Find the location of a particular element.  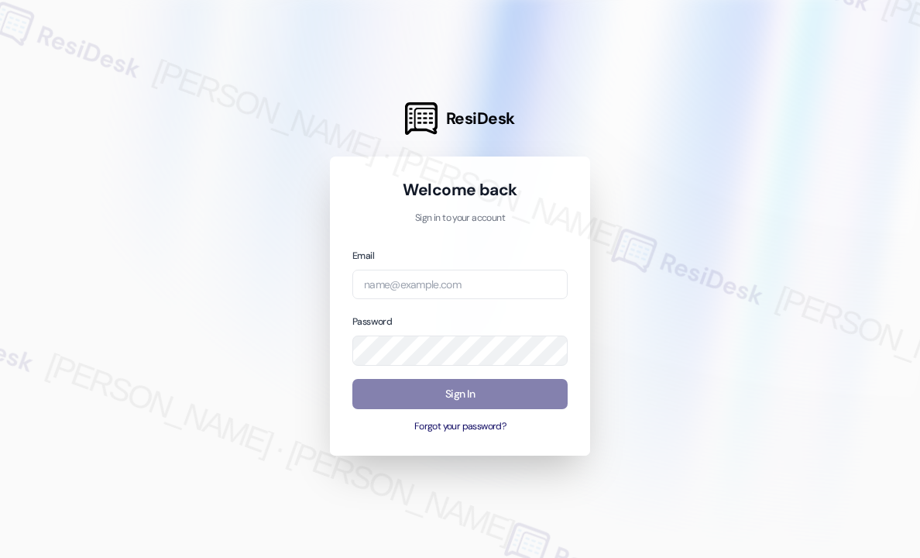

label: Email is located at coordinates (363, 256).